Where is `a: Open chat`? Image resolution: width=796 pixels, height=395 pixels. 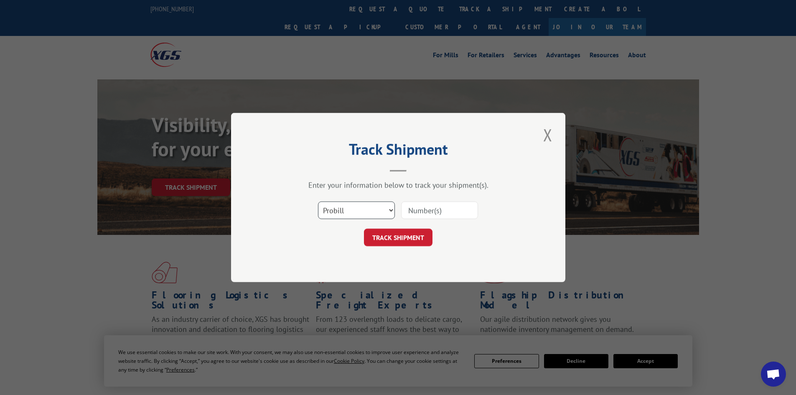 a: Open chat is located at coordinates (774, 374).